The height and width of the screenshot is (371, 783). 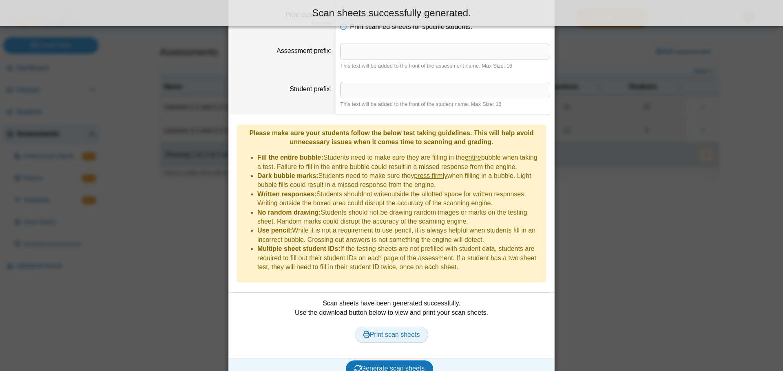 I want to click on b: Written responses:, so click(x=287, y=194).